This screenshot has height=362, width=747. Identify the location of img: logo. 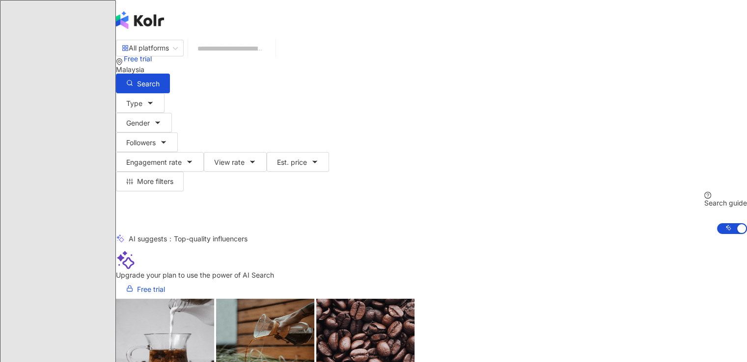
(140, 20).